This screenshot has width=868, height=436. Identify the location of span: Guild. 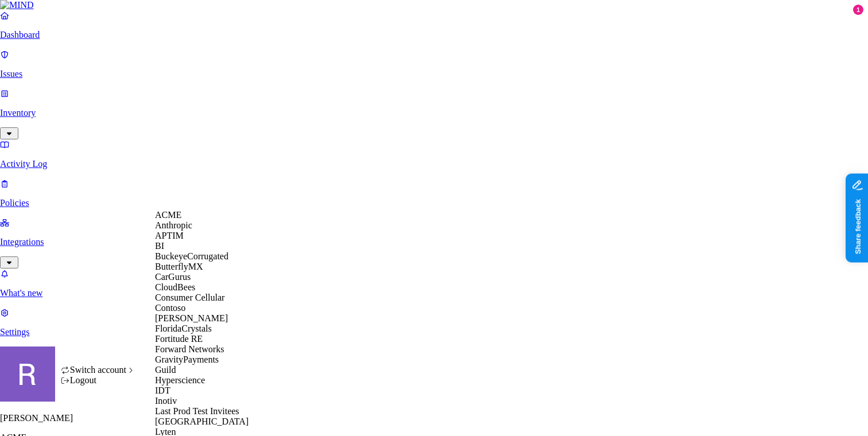
(165, 370).